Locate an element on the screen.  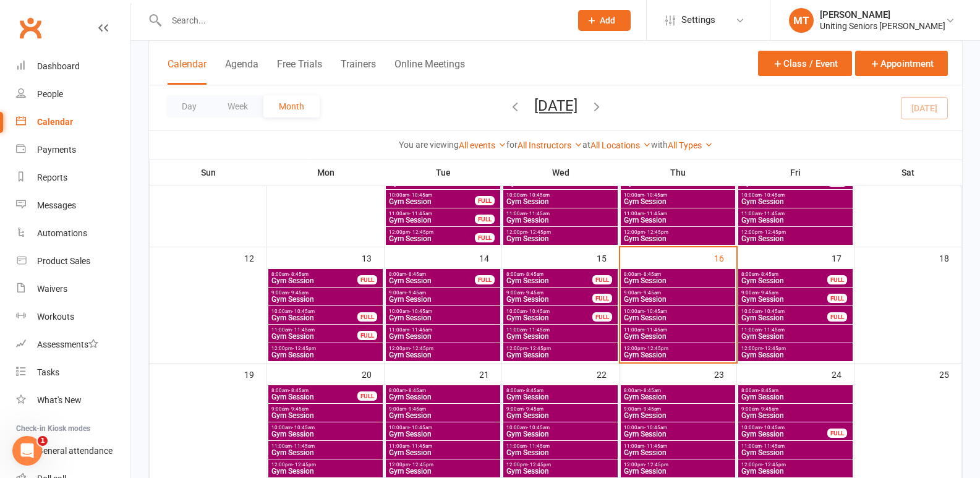
div: 15 is located at coordinates (608, 257).